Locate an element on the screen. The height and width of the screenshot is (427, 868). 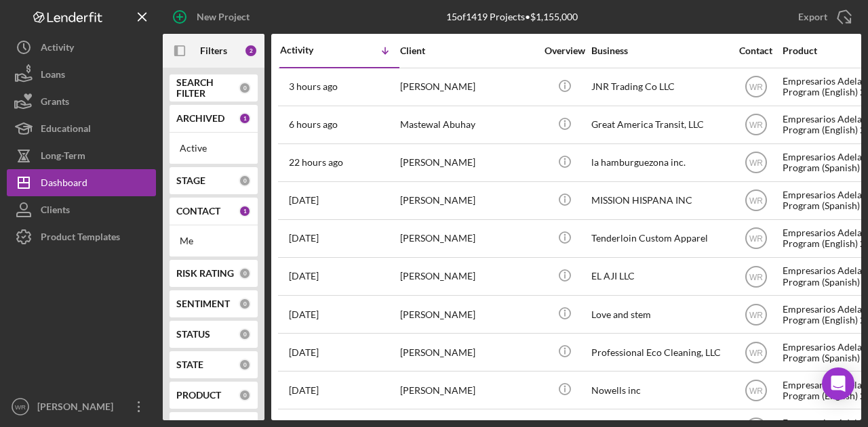
b: RISK RATING is located at coordinates (204, 274).